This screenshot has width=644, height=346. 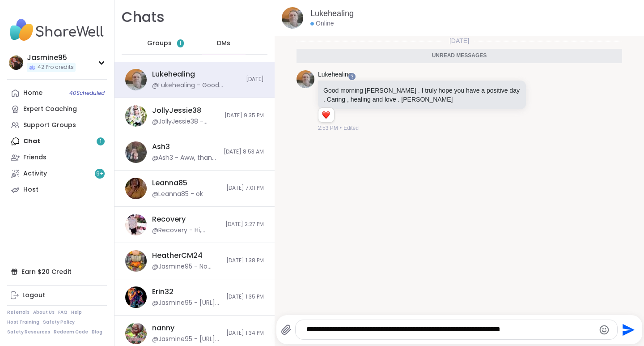 What do you see at coordinates (57, 174) in the screenshot?
I see `a: Activity9+` at bounding box center [57, 174].